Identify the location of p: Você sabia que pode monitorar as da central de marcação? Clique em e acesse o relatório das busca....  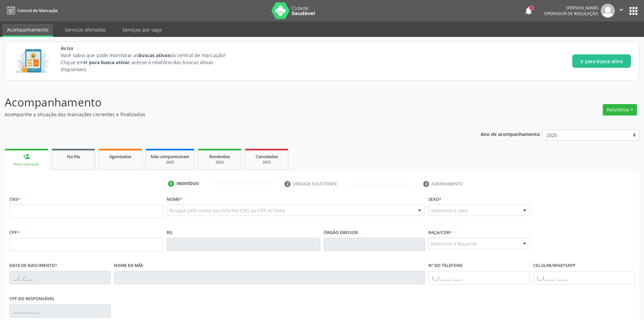
(149, 62).